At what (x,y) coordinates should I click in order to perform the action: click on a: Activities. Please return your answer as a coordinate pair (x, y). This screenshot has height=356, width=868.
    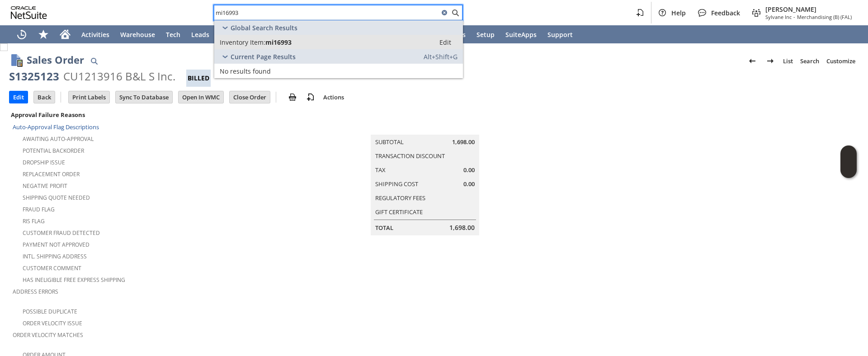
    Looking at the image, I should click on (95, 34).